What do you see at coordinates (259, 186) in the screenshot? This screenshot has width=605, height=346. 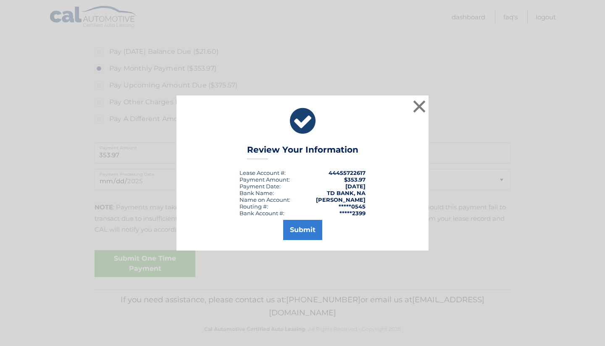 I see `span: Payment Date` at bounding box center [259, 186].